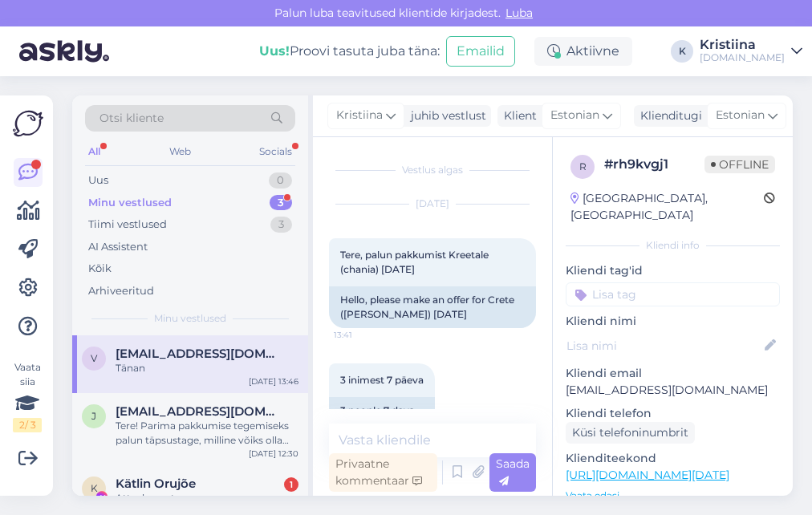 Image resolution: width=812 pixels, height=515 pixels. Describe the element at coordinates (672, 294) in the screenshot. I see `input: Lisa tag` at that location.